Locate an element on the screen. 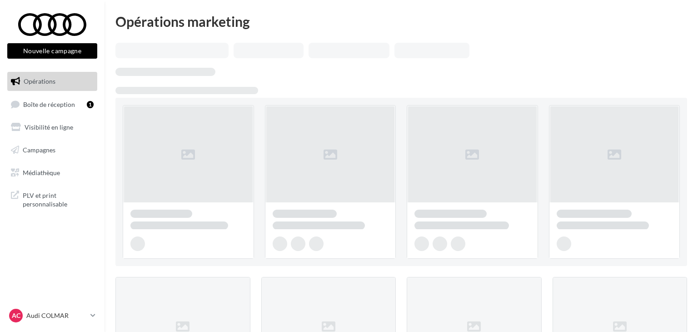  span: PLV et print personnalisable is located at coordinates (58, 199).